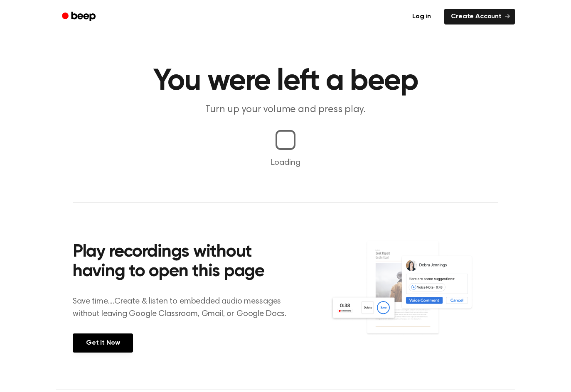 This screenshot has width=571, height=392. Describe the element at coordinates (286, 110) in the screenshot. I see `p: Turn up your volume and press play.` at that location.